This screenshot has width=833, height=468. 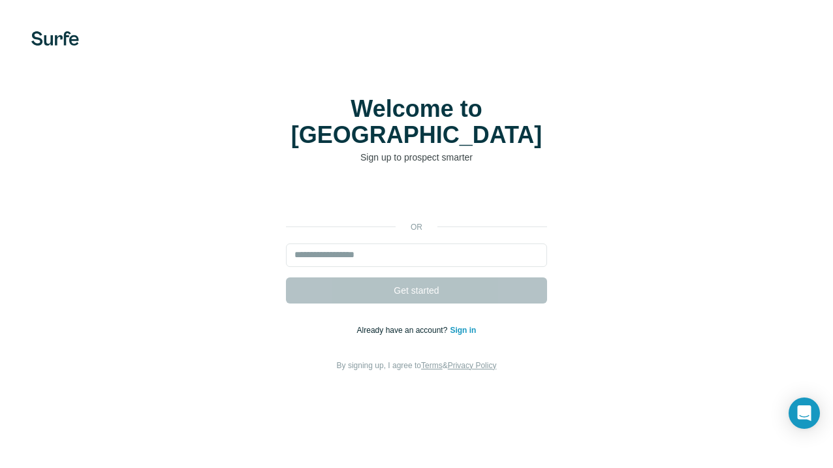 I want to click on p: or, so click(x=417, y=227).